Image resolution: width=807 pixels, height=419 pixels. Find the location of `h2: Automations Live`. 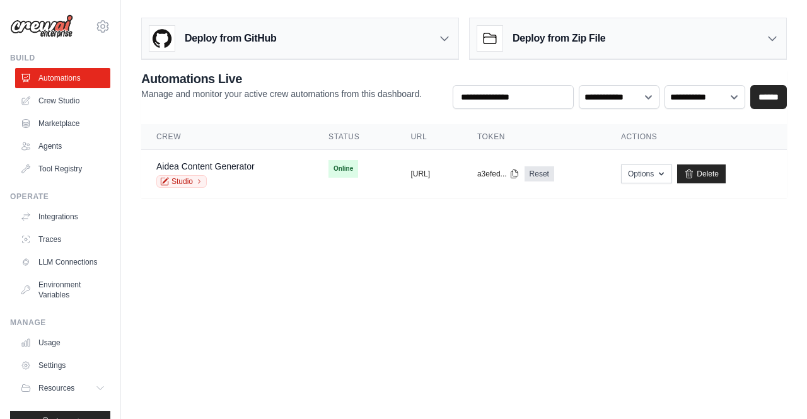

h2: Automations Live is located at coordinates (281, 79).